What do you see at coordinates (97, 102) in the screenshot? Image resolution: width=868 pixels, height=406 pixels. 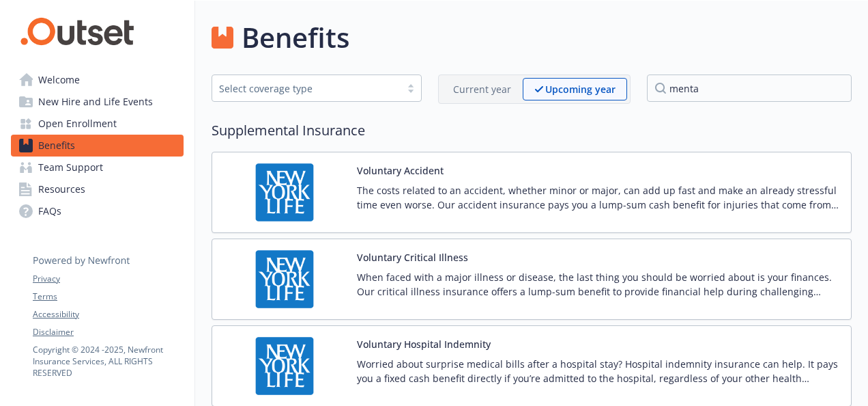 I see `a: New Hire and Life Events` at bounding box center [97, 102].